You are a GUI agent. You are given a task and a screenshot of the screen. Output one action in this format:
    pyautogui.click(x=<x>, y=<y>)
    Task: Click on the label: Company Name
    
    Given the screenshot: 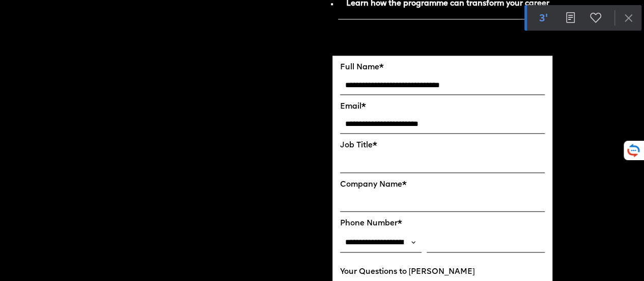 What is the action you would take?
    pyautogui.click(x=442, y=185)
    